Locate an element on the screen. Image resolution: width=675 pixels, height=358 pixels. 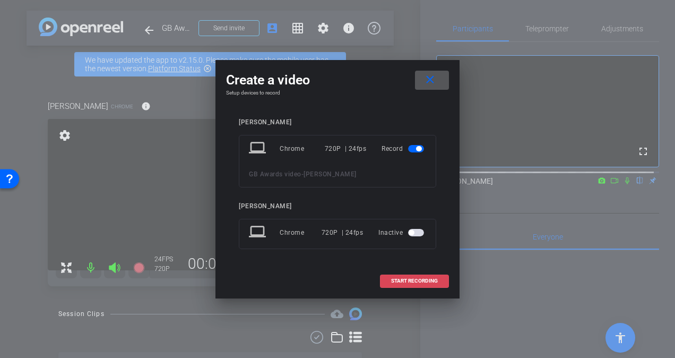
mat-icon: close is located at coordinates (430, 80).